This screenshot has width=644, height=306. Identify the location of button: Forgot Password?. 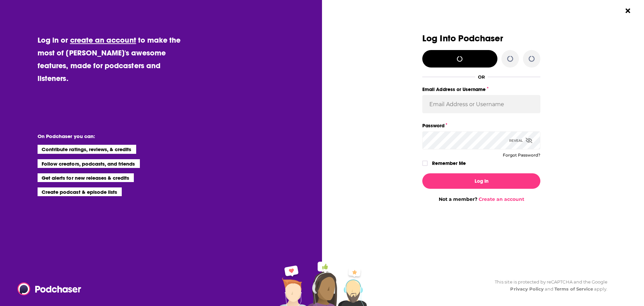
(522, 155).